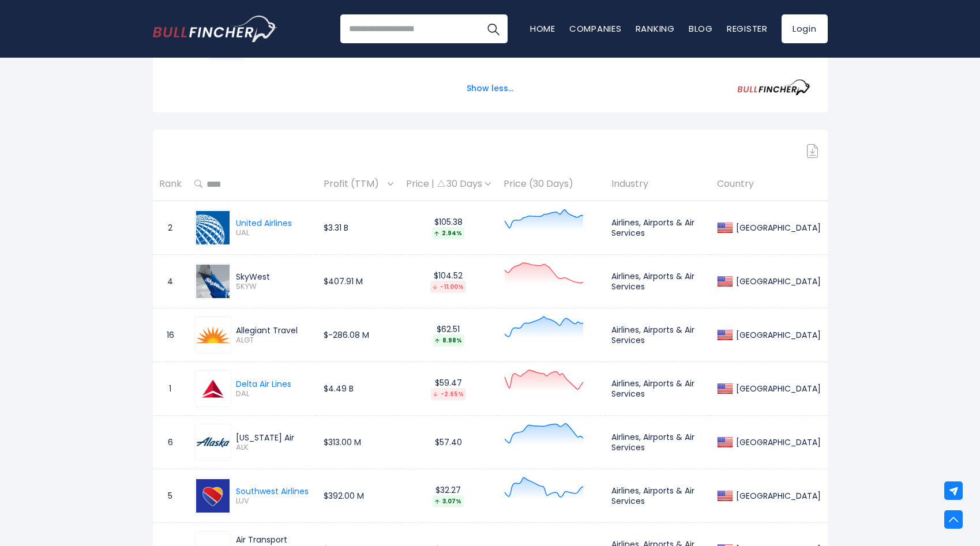  What do you see at coordinates (213, 389) in the screenshot?
I see `img: DAL.png` at bounding box center [213, 389].